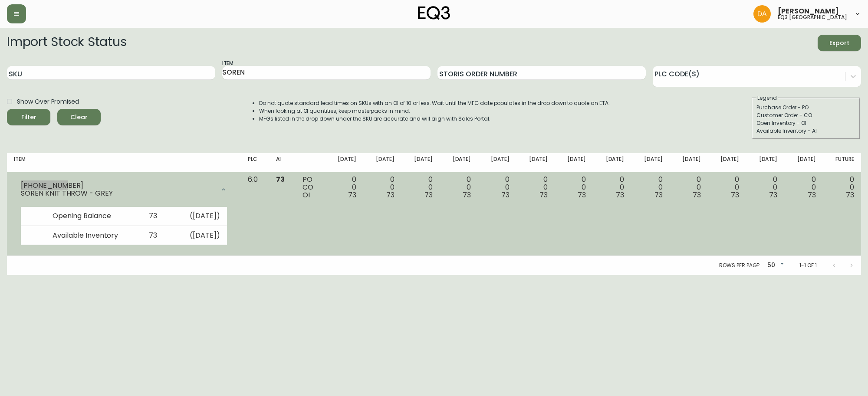 The width and height of the screenshot is (868, 396). Describe the element at coordinates (255, 214) in the screenshot. I see `td: 6.0` at that location.